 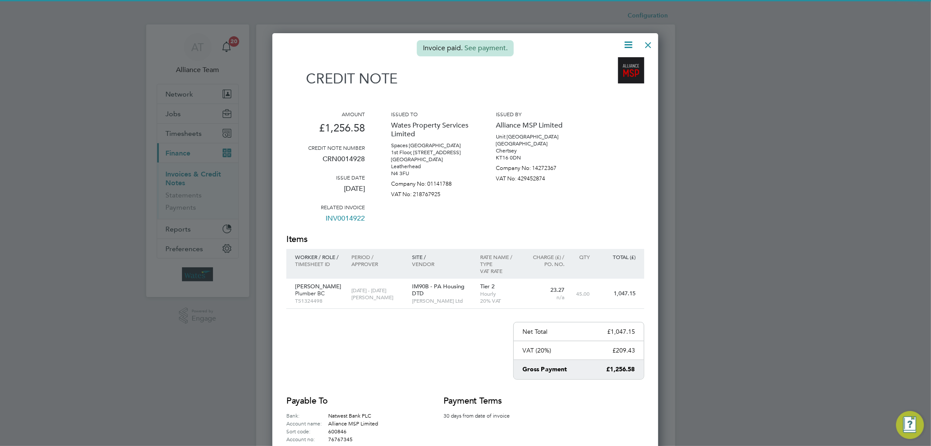 I want to click on p: n/a, so click(x=546, y=297).